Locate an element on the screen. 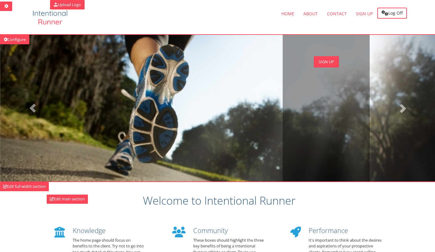 The width and height of the screenshot is (435, 252). span: Home is located at coordinates (288, 13).